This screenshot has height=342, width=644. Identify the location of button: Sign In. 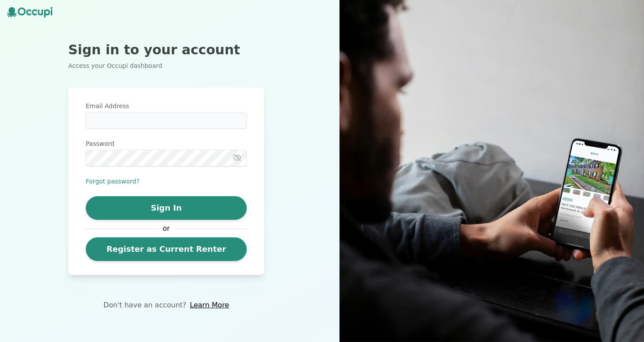
(166, 208).